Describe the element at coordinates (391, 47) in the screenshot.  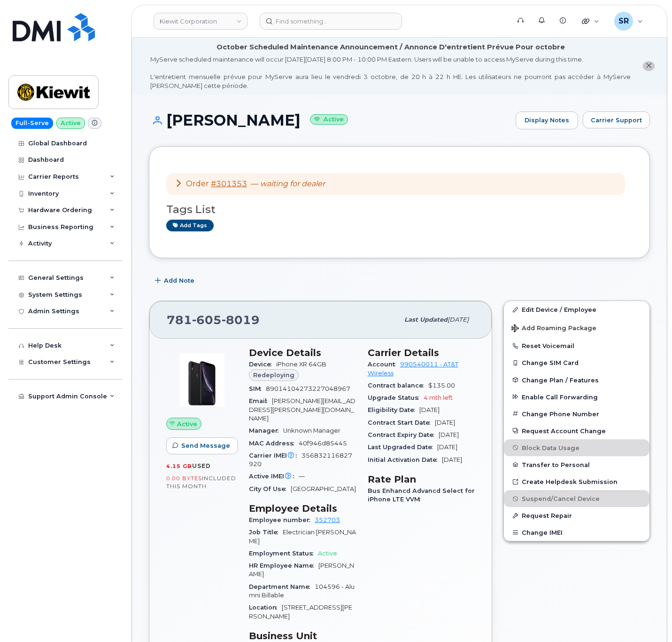
I see `div: October Scheduled Maintenance Announcement / Annonce D'entretient Prévue Pour octobre` at that location.